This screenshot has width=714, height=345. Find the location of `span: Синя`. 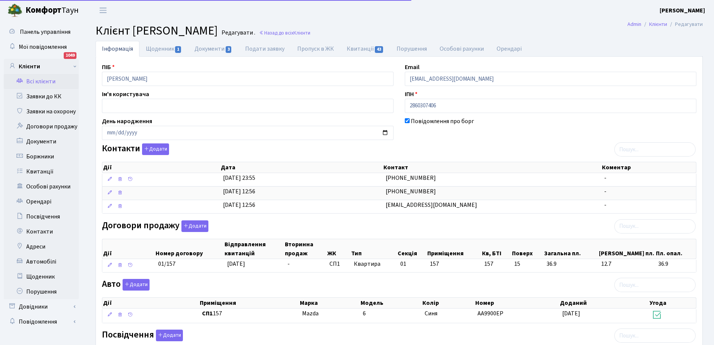

span: Синя is located at coordinates (431, 313).